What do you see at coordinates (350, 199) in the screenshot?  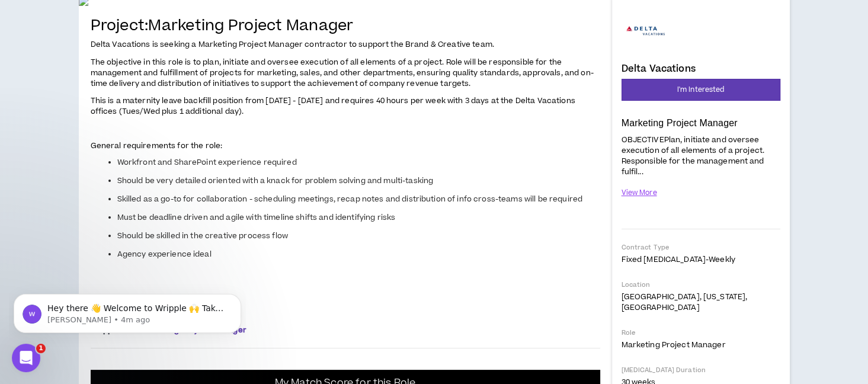 I see `span: Skilled as a go-to for collaboration - scheduling meetings, recap notes and distribution of info ...` at bounding box center [350, 199].